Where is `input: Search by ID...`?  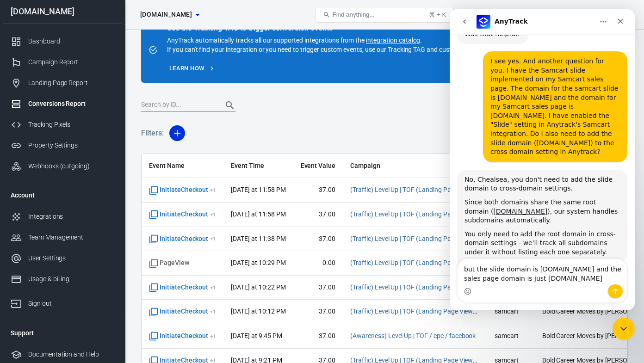
input: Search by ID... is located at coordinates (178, 105).